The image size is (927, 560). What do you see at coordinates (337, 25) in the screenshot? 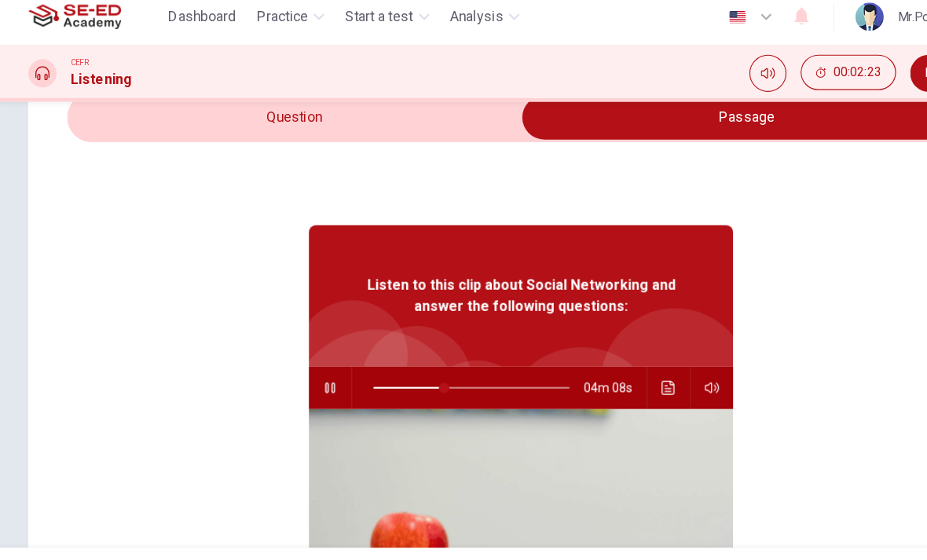
I see `span: Start a test` at bounding box center [337, 25].